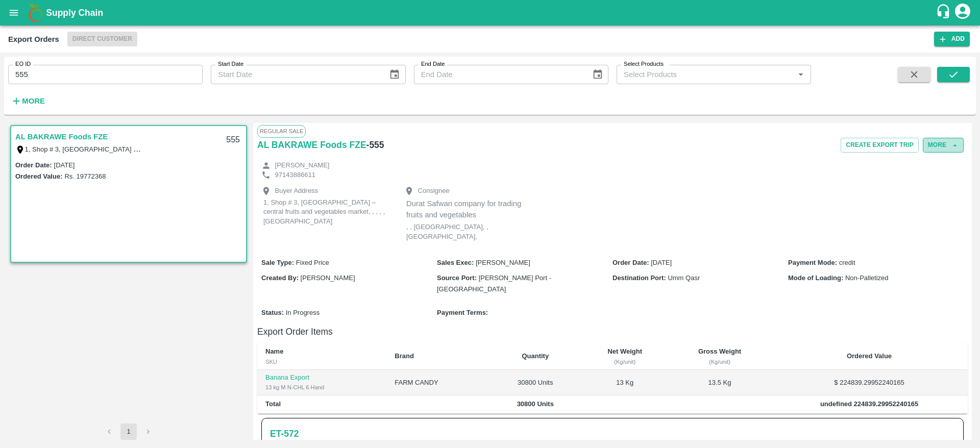 Image resolution: width=980 pixels, height=448 pixels. What do you see at coordinates (644, 64) in the screenshot?
I see `label: Select Products` at bounding box center [644, 64].